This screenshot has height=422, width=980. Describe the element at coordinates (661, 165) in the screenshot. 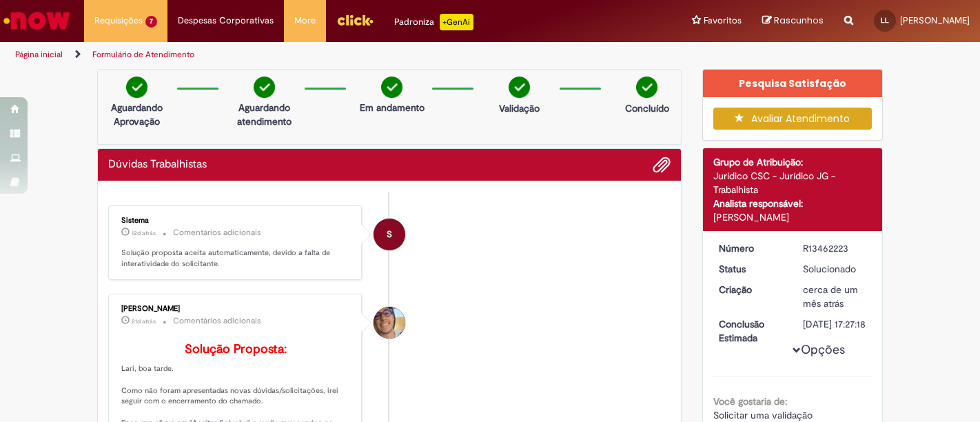

I see `button: Adicionar anexos` at that location.